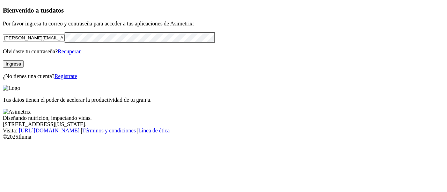  I want to click on a: Regístrate, so click(66, 76).